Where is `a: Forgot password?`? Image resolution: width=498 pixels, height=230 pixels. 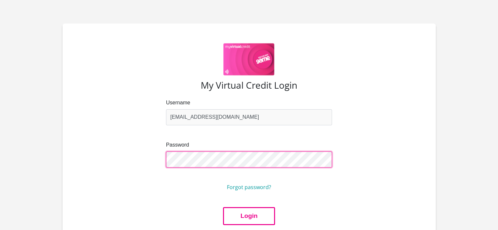
a: Forgot password? is located at coordinates (249, 187).